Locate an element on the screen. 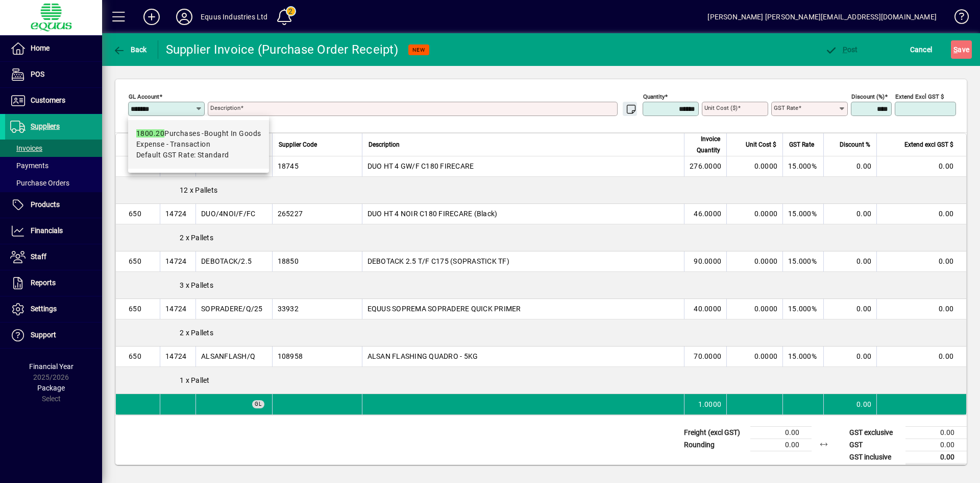  div: DEBOTACK/2.5 is located at coordinates (226, 261).